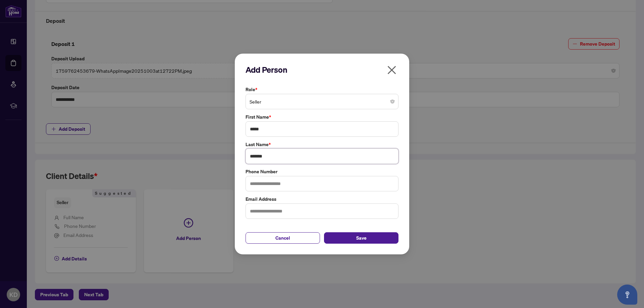  What do you see at coordinates (627, 294) in the screenshot?
I see `button: Open asap` at bounding box center [627, 294].